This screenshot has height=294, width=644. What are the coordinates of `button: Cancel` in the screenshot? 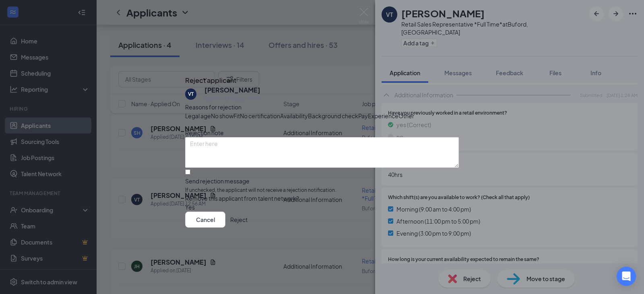 It's located at (205, 219).